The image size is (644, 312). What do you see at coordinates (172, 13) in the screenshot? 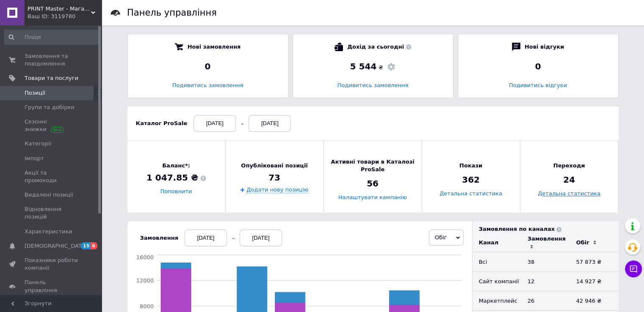
I see `h1: Панель управління` at bounding box center [172, 13].